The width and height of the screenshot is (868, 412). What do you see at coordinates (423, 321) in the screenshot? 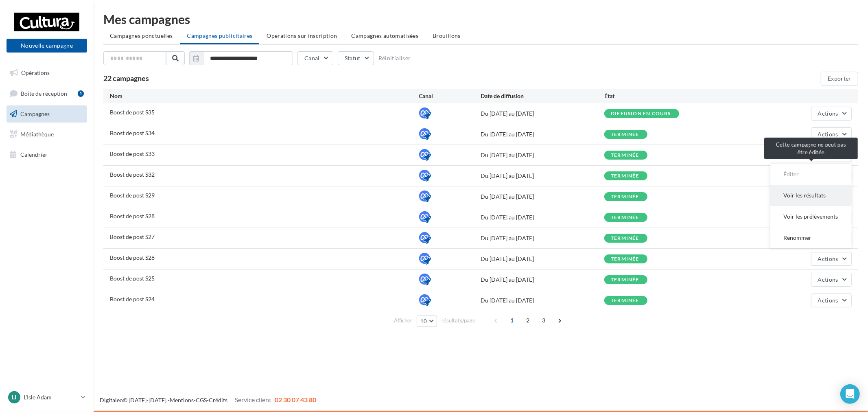
I see `span: 10` at bounding box center [423, 321].